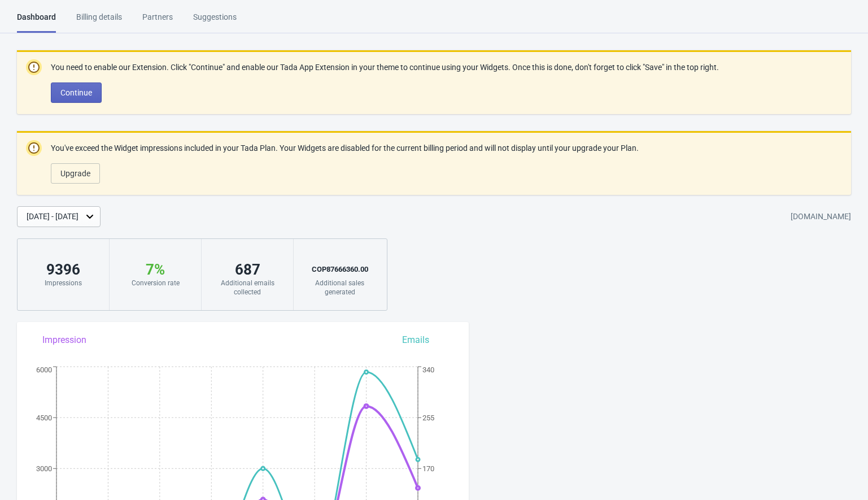 Image resolution: width=868 pixels, height=500 pixels. What do you see at coordinates (247, 270) in the screenshot?
I see `div: 687` at bounding box center [247, 270].